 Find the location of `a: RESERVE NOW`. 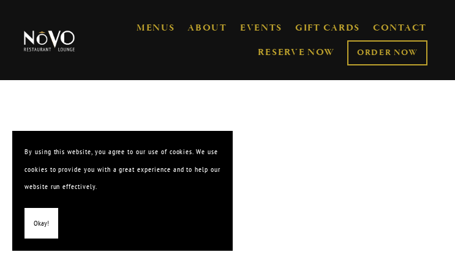

a: RESERVE NOW is located at coordinates (296, 53).